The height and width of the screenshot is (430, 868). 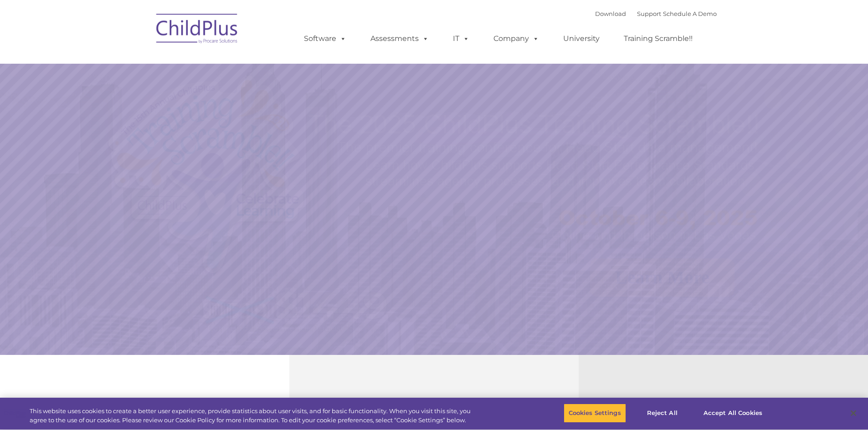 What do you see at coordinates (658, 39) in the screenshot?
I see `a: Training Scramble!!` at bounding box center [658, 39].